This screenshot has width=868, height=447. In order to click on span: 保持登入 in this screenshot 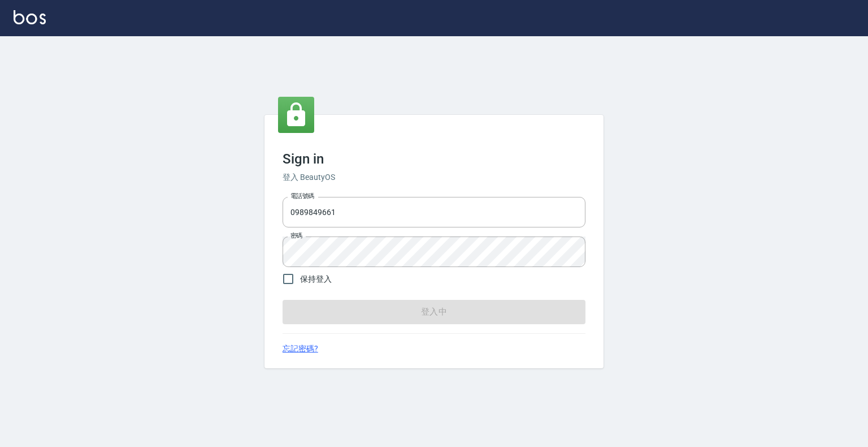, I will do `click(316, 279)`.